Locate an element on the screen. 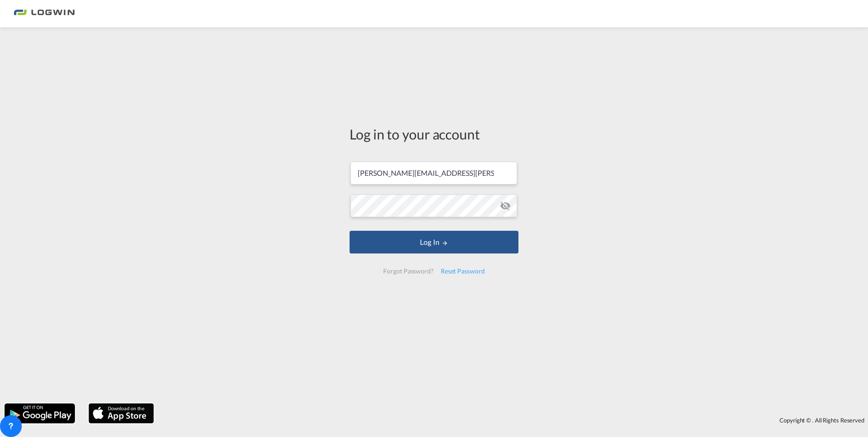  img: google.png is located at coordinates (40, 414).